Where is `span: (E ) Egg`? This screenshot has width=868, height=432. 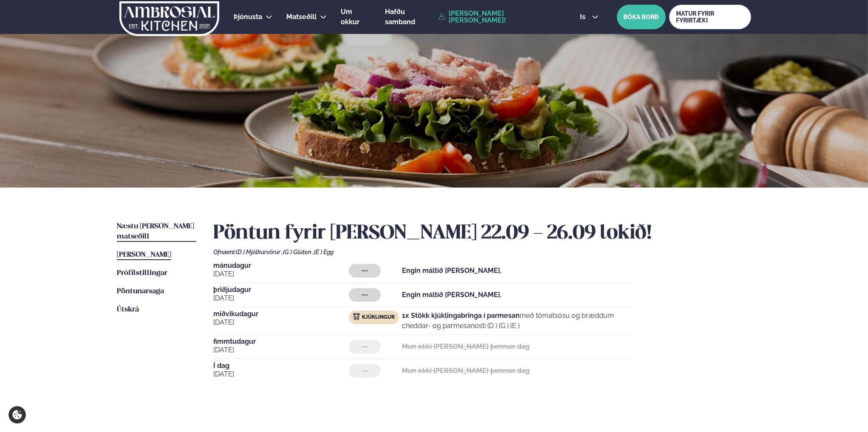
span: (E ) Egg is located at coordinates (323, 252).